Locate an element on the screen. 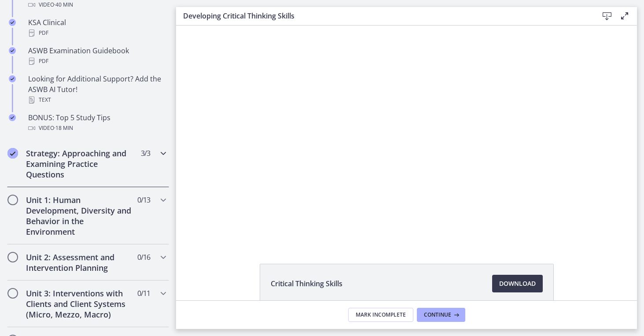 Image resolution: width=644 pixels, height=336 pixels. div: Looking for Additional Support? Add the ASWB AI Tutor! is located at coordinates (97, 90).